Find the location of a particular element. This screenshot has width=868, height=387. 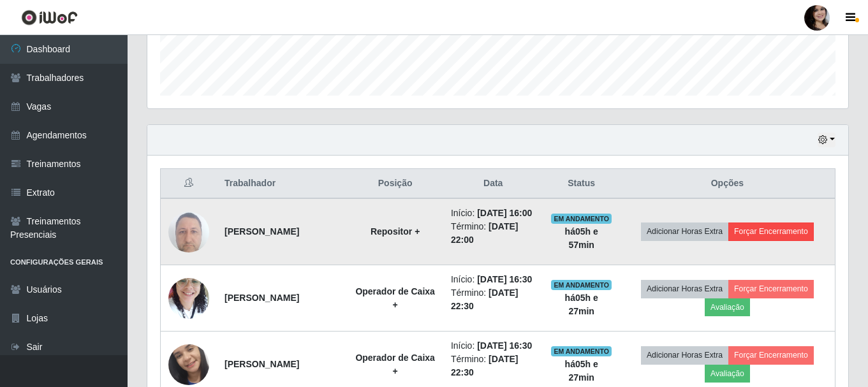

strong: há 05 h e 57 min is located at coordinates (582, 238).